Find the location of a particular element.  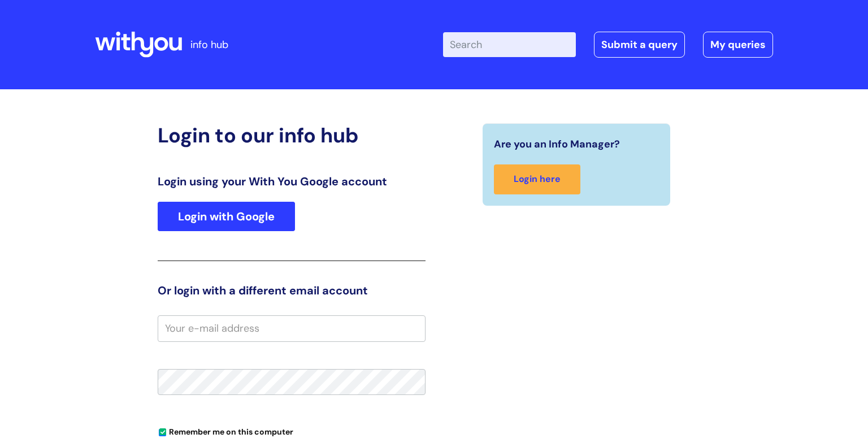

input: Your e-mail address is located at coordinates (292, 329).